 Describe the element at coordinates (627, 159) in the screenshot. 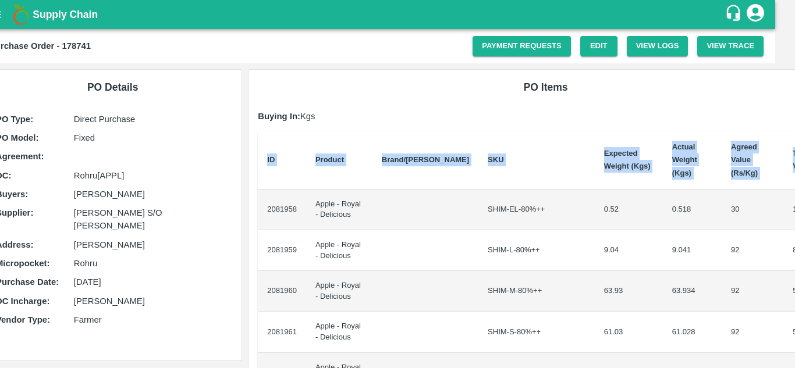

I see `b: Expected Weight (Kgs)` at that location.